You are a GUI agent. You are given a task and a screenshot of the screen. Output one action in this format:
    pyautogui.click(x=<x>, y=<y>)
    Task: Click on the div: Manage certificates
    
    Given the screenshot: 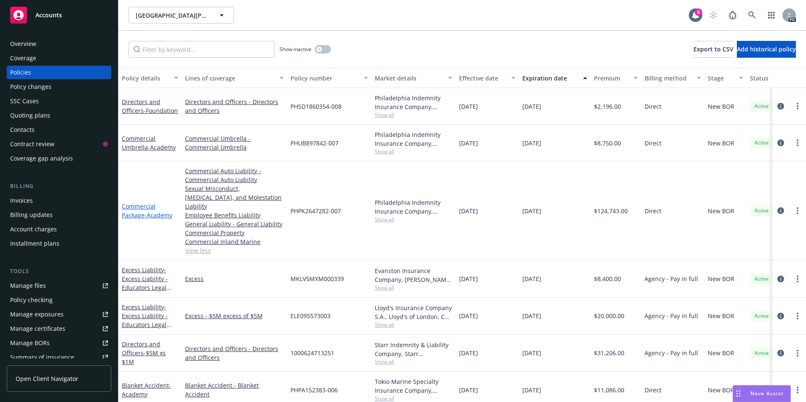 What is the action you would take?
    pyautogui.click(x=38, y=329)
    